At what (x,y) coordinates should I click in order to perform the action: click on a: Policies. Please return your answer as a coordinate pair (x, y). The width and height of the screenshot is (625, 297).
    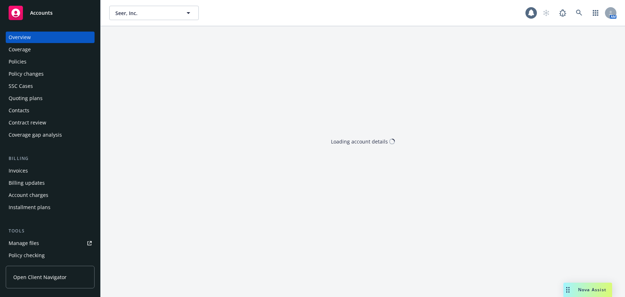
    Looking at the image, I should click on (50, 62).